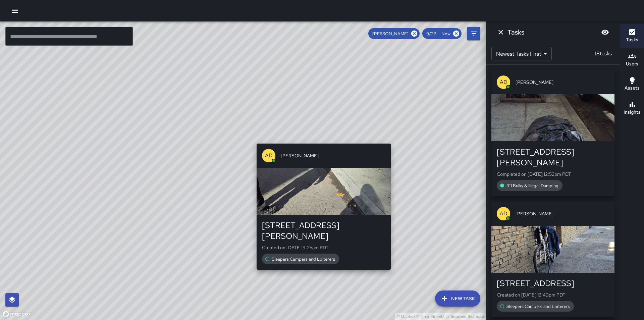 The height and width of the screenshot is (320, 644). What do you see at coordinates (438, 33) in the screenshot?
I see `span: 9/27 — Now` at bounding box center [438, 33].